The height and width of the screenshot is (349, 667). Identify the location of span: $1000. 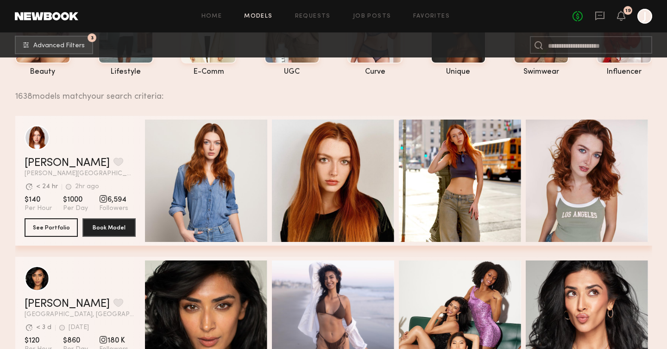
(75, 200).